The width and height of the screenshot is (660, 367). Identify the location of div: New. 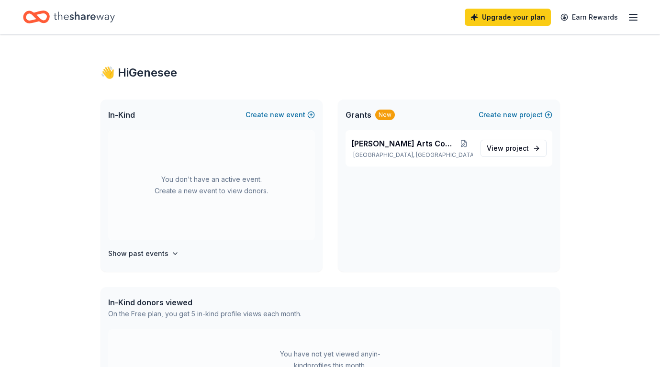
(385, 115).